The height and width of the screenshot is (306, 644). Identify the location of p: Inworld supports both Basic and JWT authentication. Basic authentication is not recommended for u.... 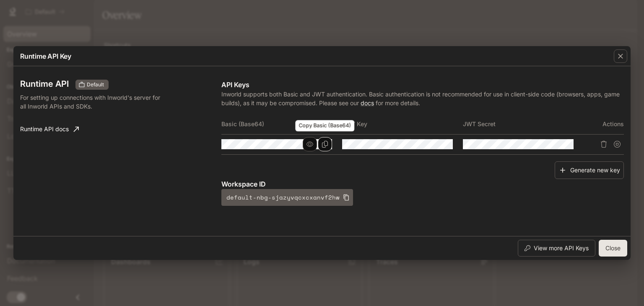
(423, 99).